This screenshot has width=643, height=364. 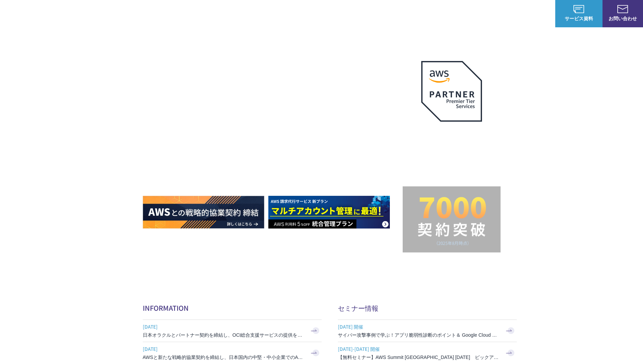 What do you see at coordinates (427, 308) in the screenshot?
I see `h2: セミナー情報` at bounding box center [427, 308].